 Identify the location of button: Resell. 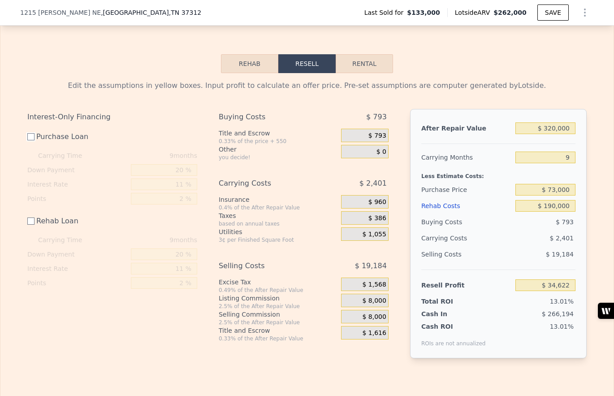
(307, 64).